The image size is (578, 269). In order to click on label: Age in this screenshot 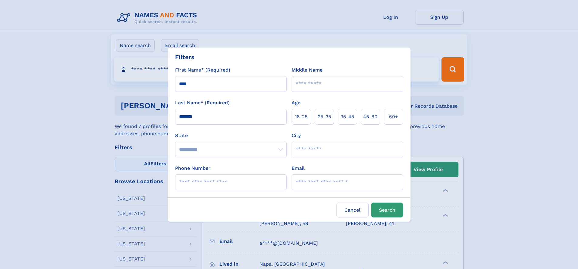, I will do `click(296, 103)`.